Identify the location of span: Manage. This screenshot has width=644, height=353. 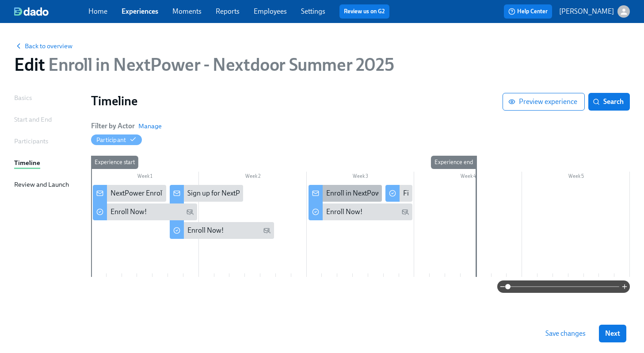
(150, 126).